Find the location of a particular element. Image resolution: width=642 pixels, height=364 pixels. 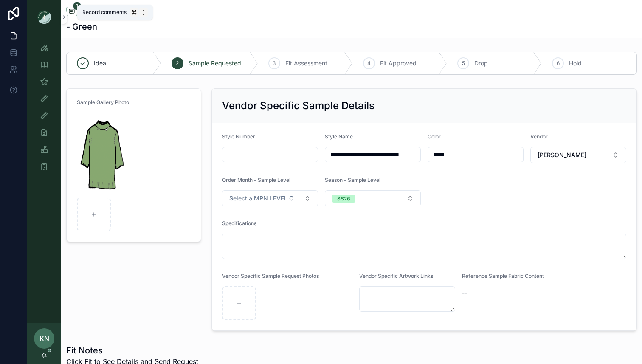

span: Order Month - Sample Level is located at coordinates (256, 180).